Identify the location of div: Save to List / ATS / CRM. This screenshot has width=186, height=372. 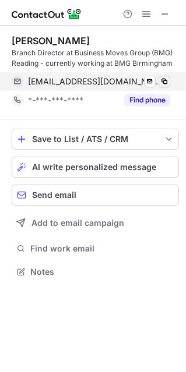
(95, 139).